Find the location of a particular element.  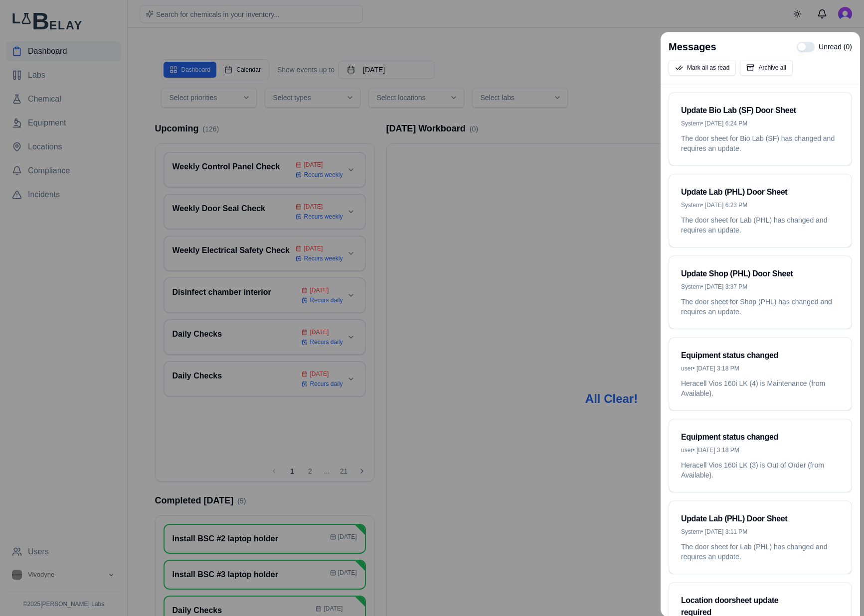

div: Update Bio Lab (SF) Door Sheet is located at coordinates (745, 111).